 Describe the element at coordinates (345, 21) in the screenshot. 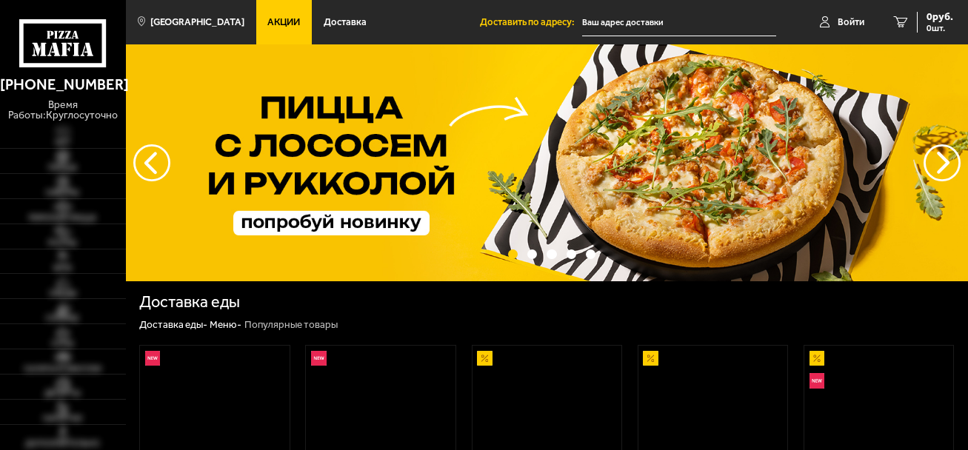

I see `span: Доставка` at that location.